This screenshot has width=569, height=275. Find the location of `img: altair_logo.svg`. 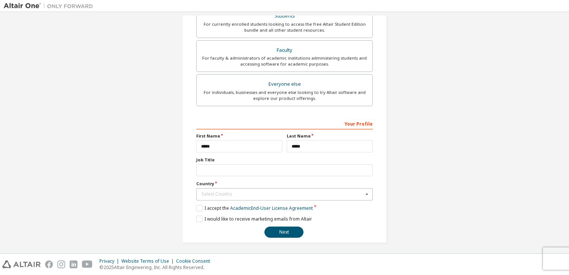

img: altair_logo.svg is located at coordinates (21, 264).